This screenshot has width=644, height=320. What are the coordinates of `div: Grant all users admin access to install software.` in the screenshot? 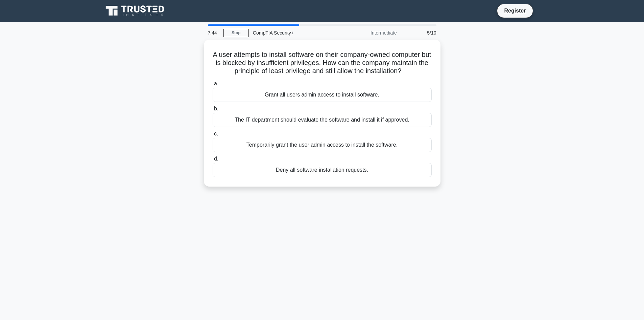 It's located at (322, 95).